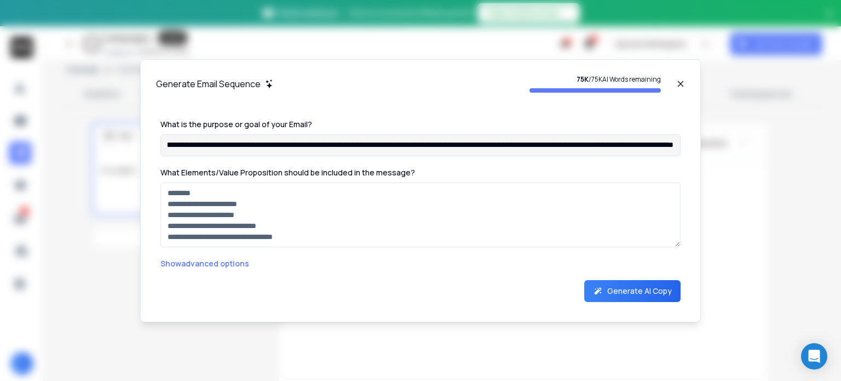 The width and height of the screenshot is (841, 381). I want to click on p: / 75K AI Words remaining, so click(596, 79).